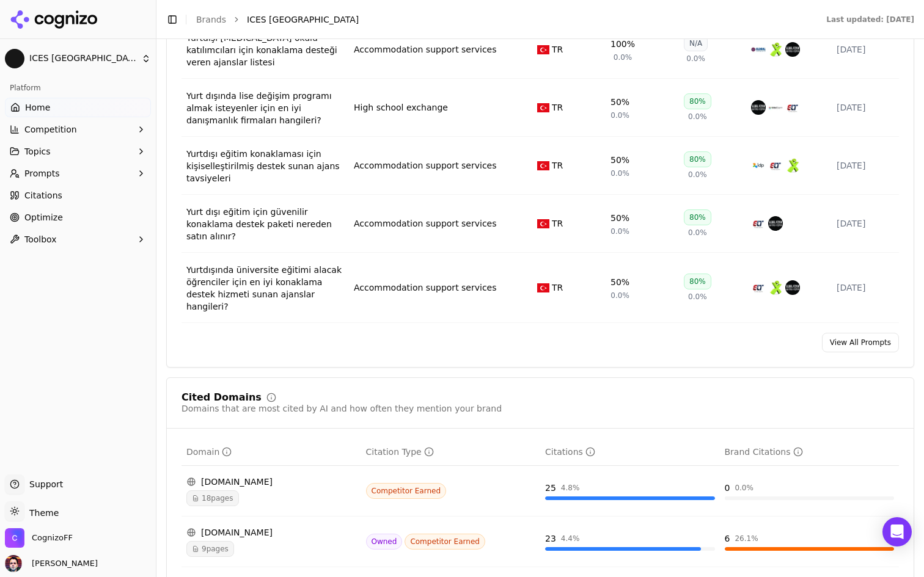 This screenshot has height=577, width=924. I want to click on button: Competition, so click(77, 130).